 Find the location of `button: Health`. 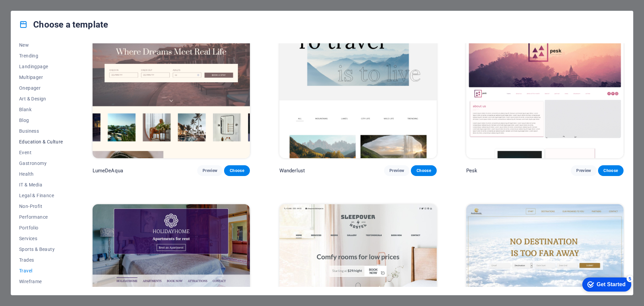

button: Health is located at coordinates (41, 174).